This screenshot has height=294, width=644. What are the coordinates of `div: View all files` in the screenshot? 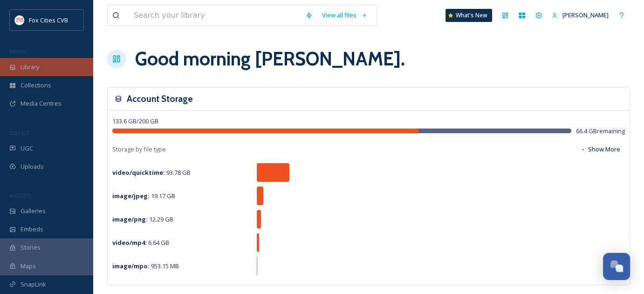 It's located at (345, 15).